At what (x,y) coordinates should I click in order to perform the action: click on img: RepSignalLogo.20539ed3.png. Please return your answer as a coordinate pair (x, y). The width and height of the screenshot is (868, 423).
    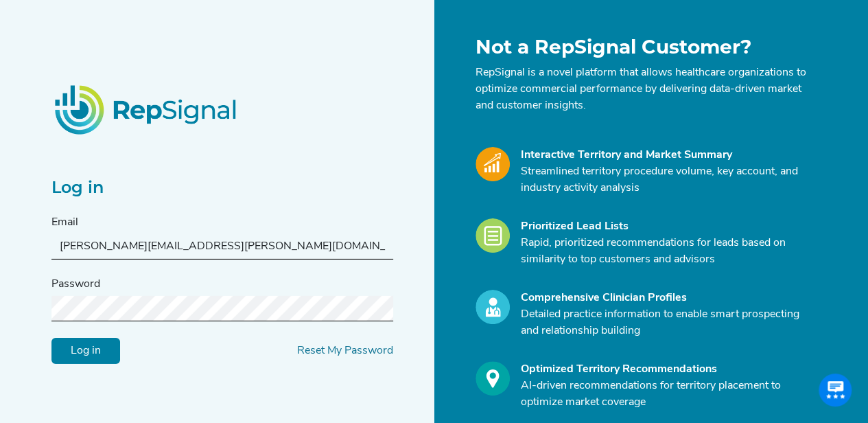
    Looking at the image, I should click on (147, 109).